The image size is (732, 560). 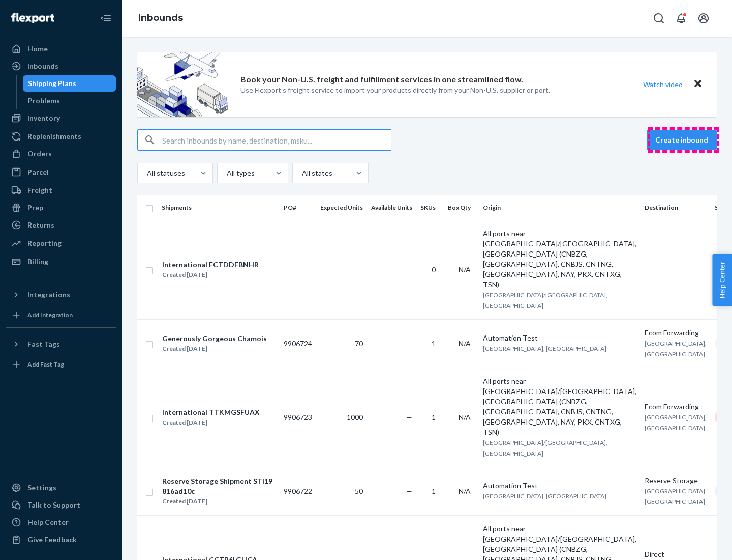 What do you see at coordinates (359, 490) in the screenshot?
I see `span: 50` at bounding box center [359, 490].